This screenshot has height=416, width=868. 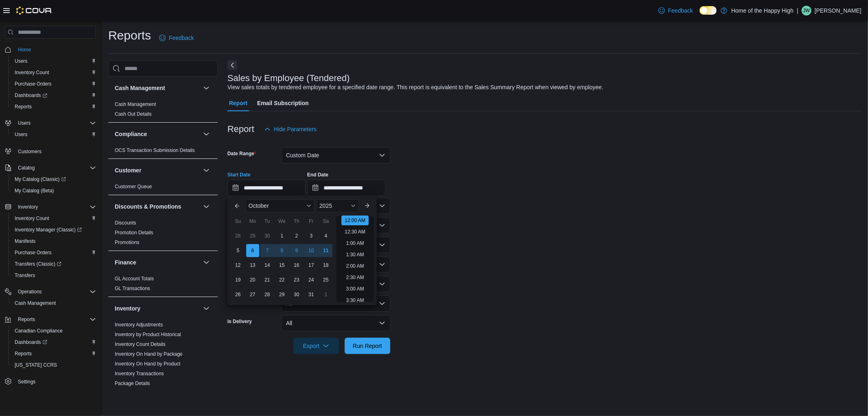 I want to click on button: Next month, so click(x=367, y=206).